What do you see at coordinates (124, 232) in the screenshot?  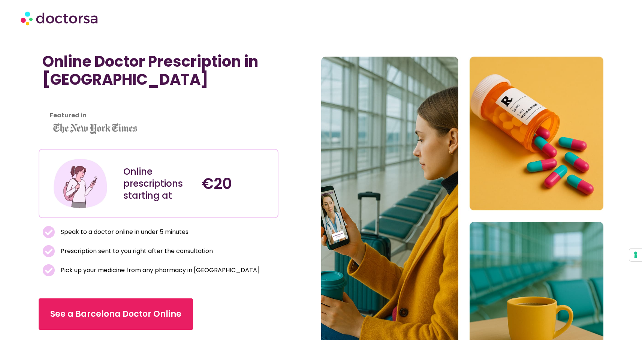 I see `span: Speak to a doctor online in under 5 minutes` at bounding box center [124, 232].